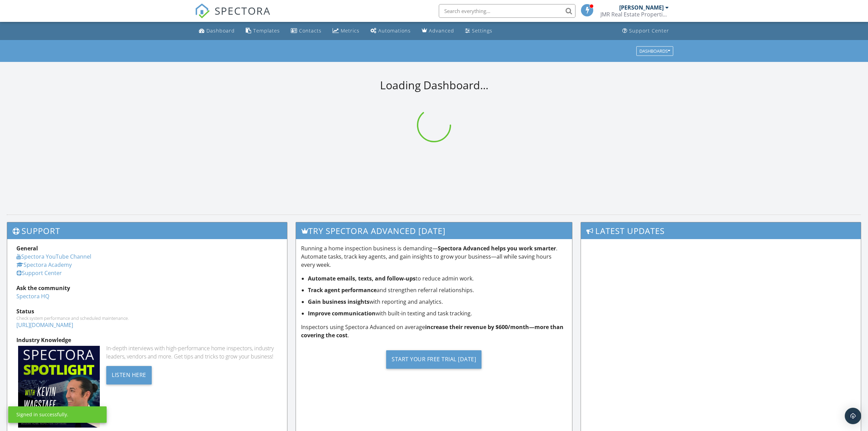 This screenshot has width=868, height=431. I want to click on img: Spectoraspolightmain, so click(59, 387).